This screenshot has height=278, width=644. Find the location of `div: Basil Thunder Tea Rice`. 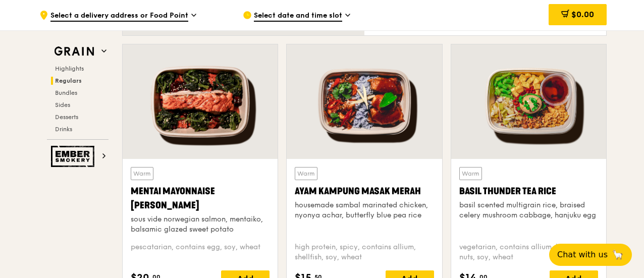

div: Basil Thunder Tea Rice is located at coordinates (528, 191).